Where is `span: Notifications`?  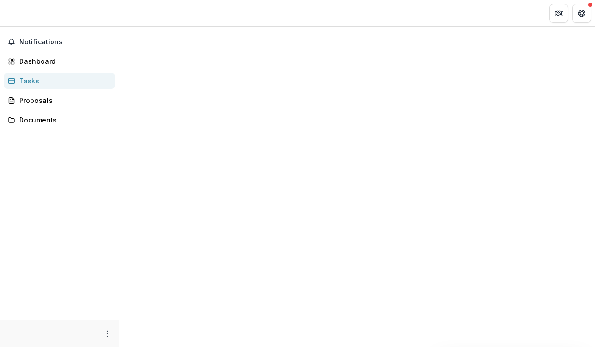 span: Notifications is located at coordinates (65, 42).